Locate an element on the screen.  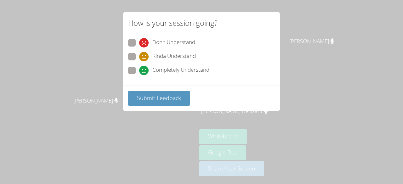
button: Submit Feedback is located at coordinates (159, 98).